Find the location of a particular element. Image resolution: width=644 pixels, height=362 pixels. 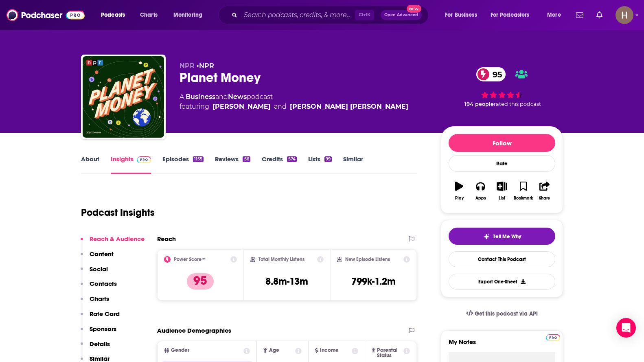

p: Reach & Audience is located at coordinates (117, 238).